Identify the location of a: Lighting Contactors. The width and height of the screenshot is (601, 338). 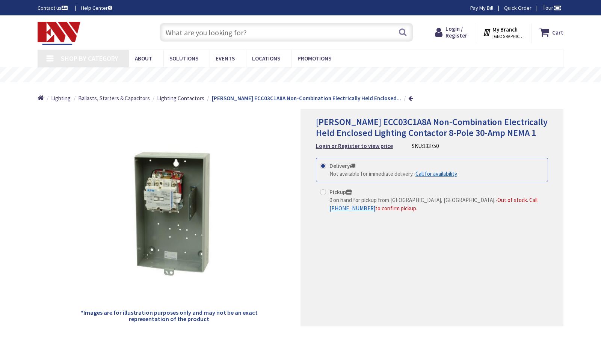
(181, 98).